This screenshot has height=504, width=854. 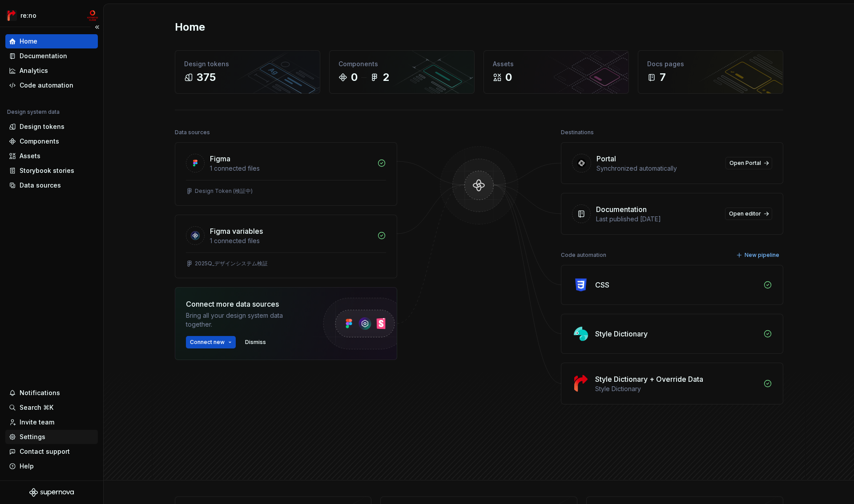 I want to click on button: Search ⌘K, so click(x=52, y=408).